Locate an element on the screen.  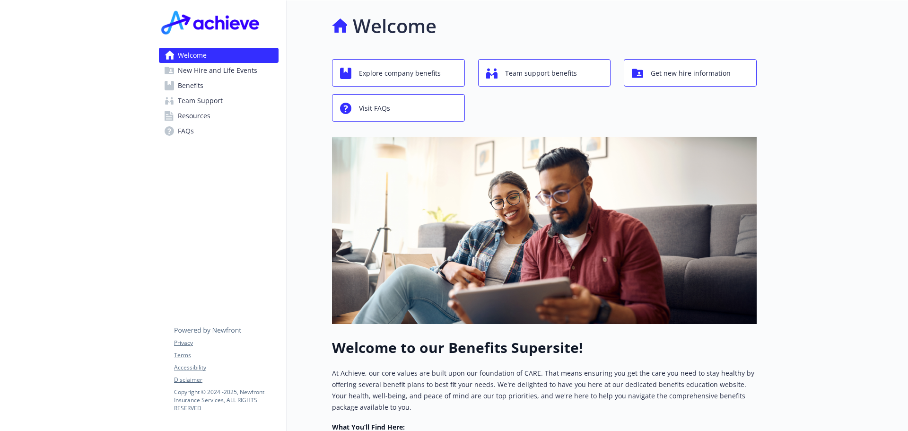
span: Explore company benefits is located at coordinates (400, 73).